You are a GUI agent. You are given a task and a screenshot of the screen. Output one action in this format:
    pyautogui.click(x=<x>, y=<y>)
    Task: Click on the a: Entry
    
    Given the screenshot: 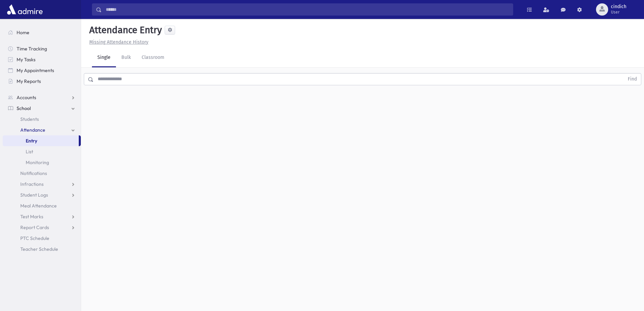 What is the action you would take?
    pyautogui.click(x=41, y=141)
    